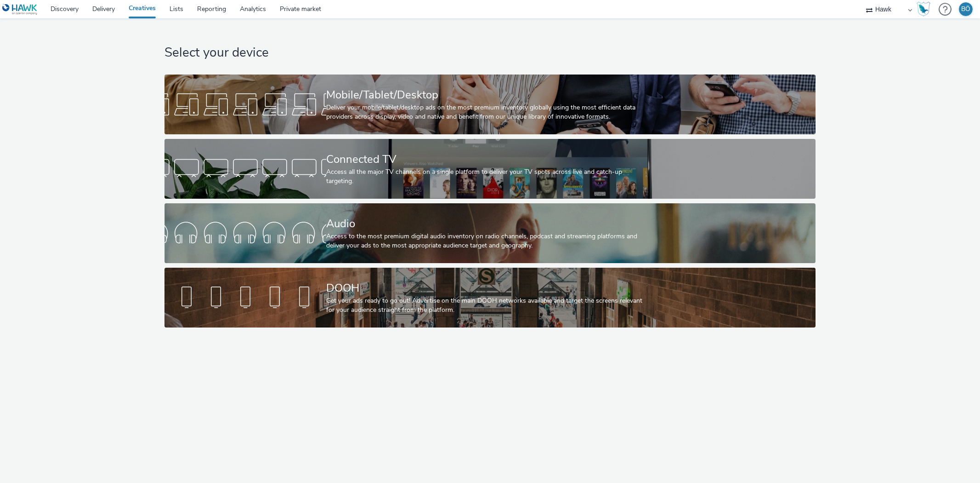 The width and height of the screenshot is (980, 483). What do you see at coordinates (488, 176) in the screenshot?
I see `div: Access all the major TV channels on a single platform to deliver your TV spots across live and ca...` at bounding box center [488, 176].